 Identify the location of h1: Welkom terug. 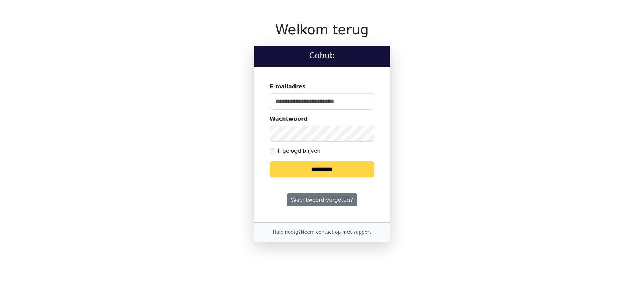
(322, 30).